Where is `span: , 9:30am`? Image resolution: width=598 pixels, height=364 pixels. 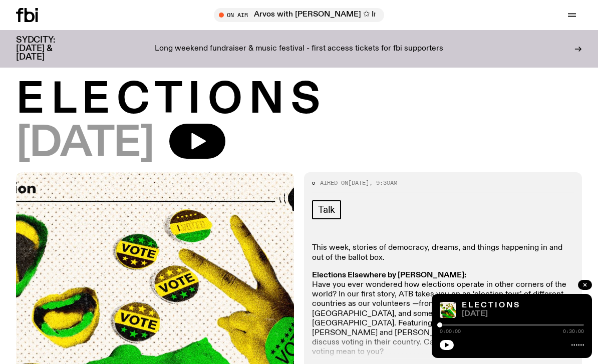 span: , 9:30am is located at coordinates (383, 183).